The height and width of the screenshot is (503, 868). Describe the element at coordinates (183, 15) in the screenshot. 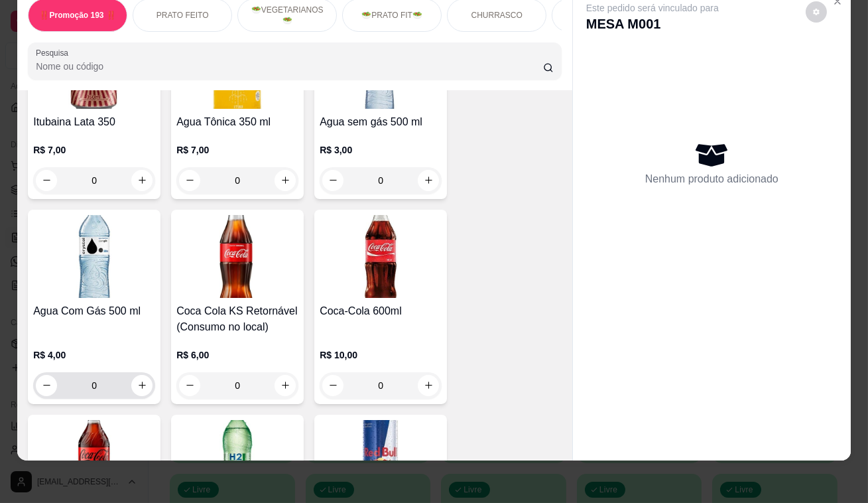

I see `p: PRATO FEITO` at that location.